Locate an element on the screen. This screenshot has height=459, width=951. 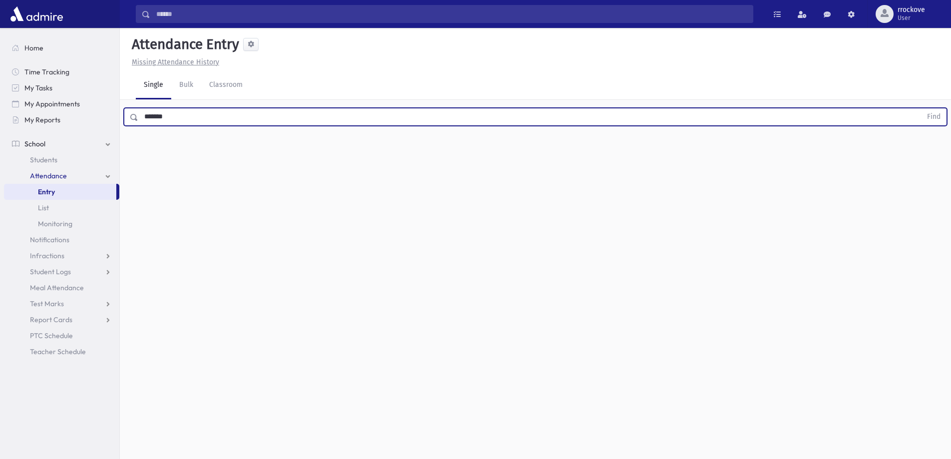
span: PTC Schedule is located at coordinates (51, 336).